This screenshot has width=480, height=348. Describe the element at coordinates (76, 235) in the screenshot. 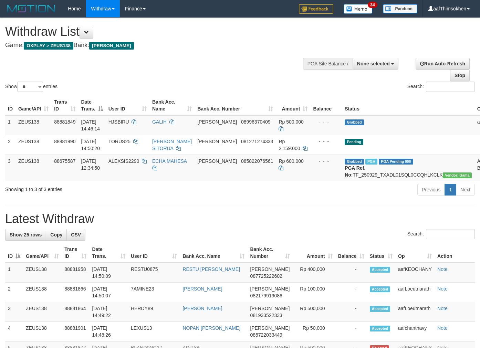

I see `a: CSV` at that location.